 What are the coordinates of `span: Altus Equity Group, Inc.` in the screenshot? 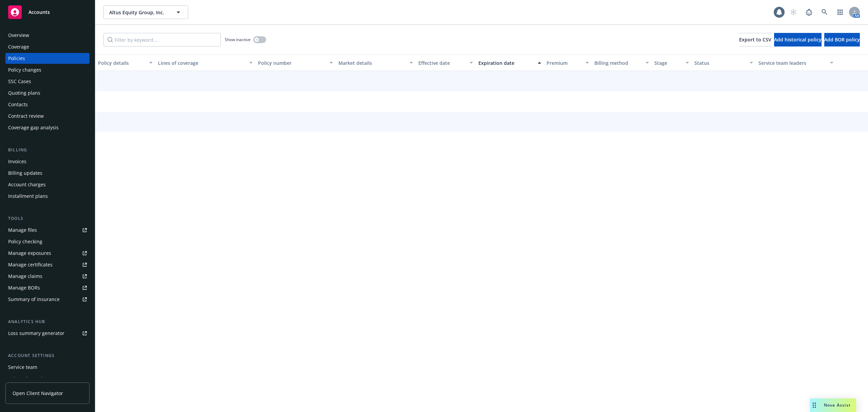 It's located at (138, 12).